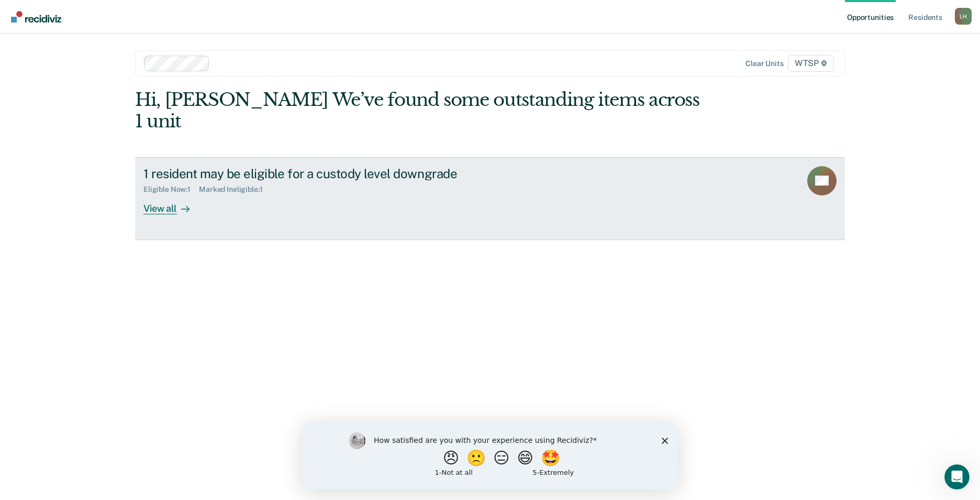 The height and width of the screenshot is (500, 980). Describe the element at coordinates (964, 16) in the screenshot. I see `div: L H` at that location.